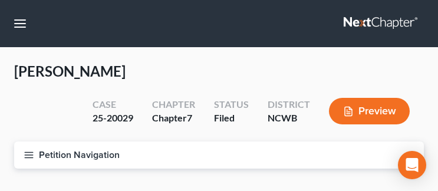 The image size is (438, 191). I want to click on div: District, so click(289, 104).